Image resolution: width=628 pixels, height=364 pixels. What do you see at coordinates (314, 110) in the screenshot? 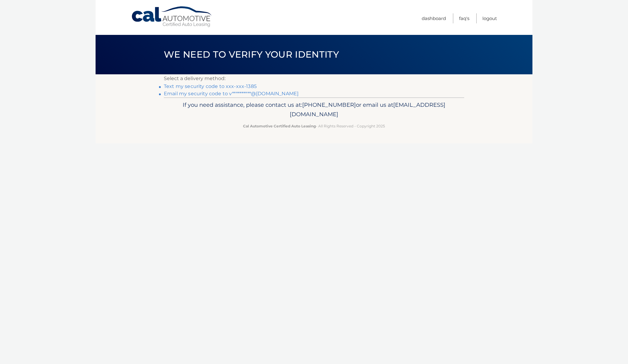
I see `p: If you need assistance, please contact us at: or email us at` at bounding box center [314, 110].